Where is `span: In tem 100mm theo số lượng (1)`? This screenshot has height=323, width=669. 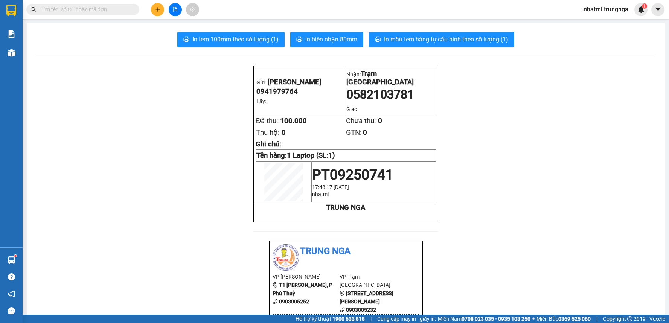 span: In tem 100mm theo số lượng (1) is located at coordinates (235, 39).